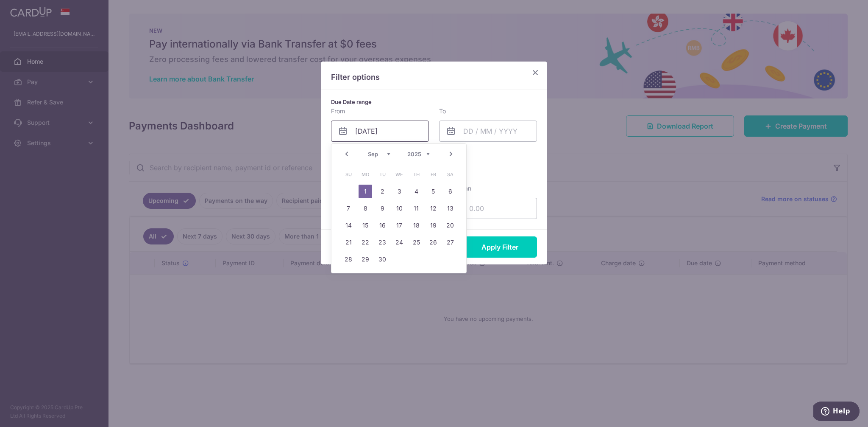 This screenshot has height=427, width=868. What do you see at coordinates (382, 208) in the screenshot?
I see `a: 9` at bounding box center [382, 208].